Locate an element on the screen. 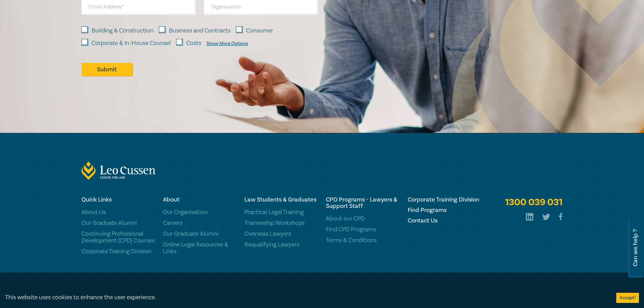  a: Sitemap is located at coordinates (229, 290).